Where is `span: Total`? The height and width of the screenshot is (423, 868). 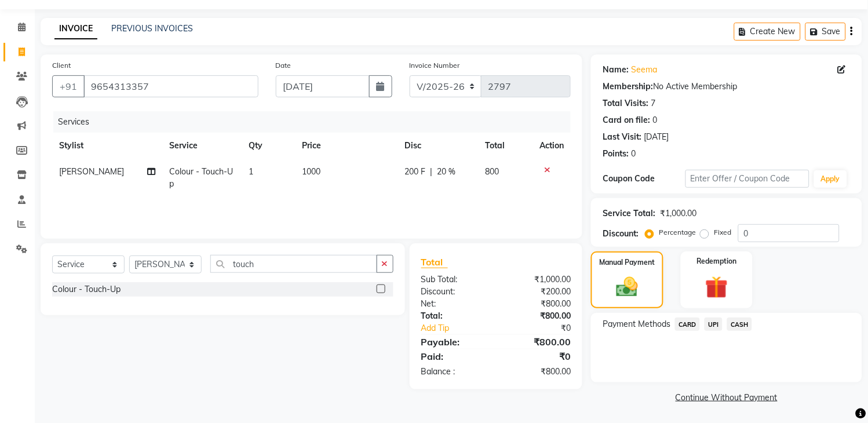
span: Total is located at coordinates (434, 262).